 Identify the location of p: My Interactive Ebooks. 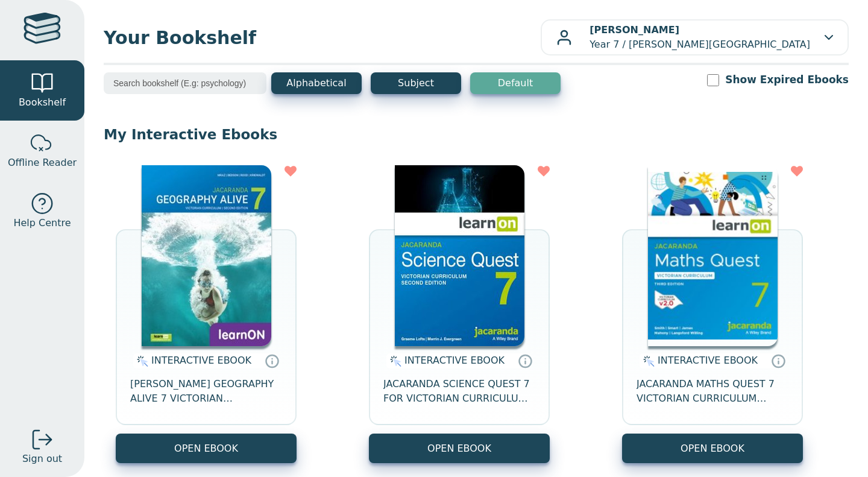
(476, 134).